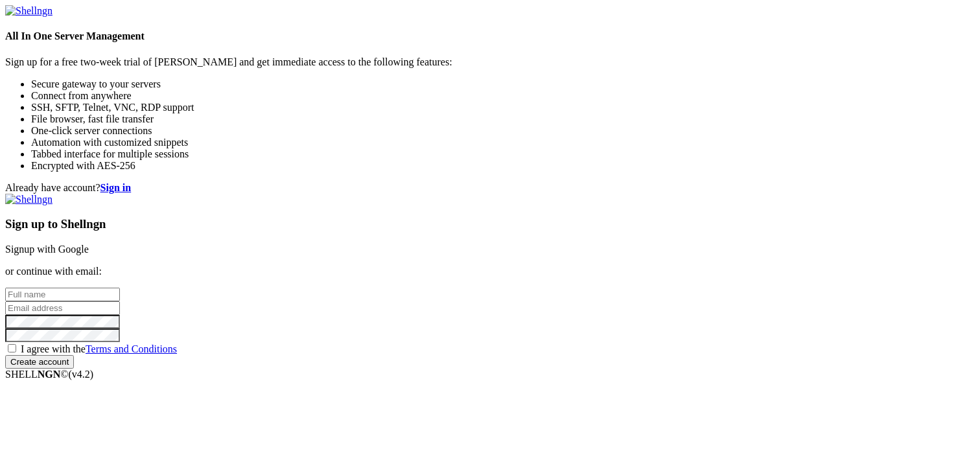 This screenshot has height=449, width=980. Describe the element at coordinates (49, 374) in the screenshot. I see `span: SHELL ©` at that location.